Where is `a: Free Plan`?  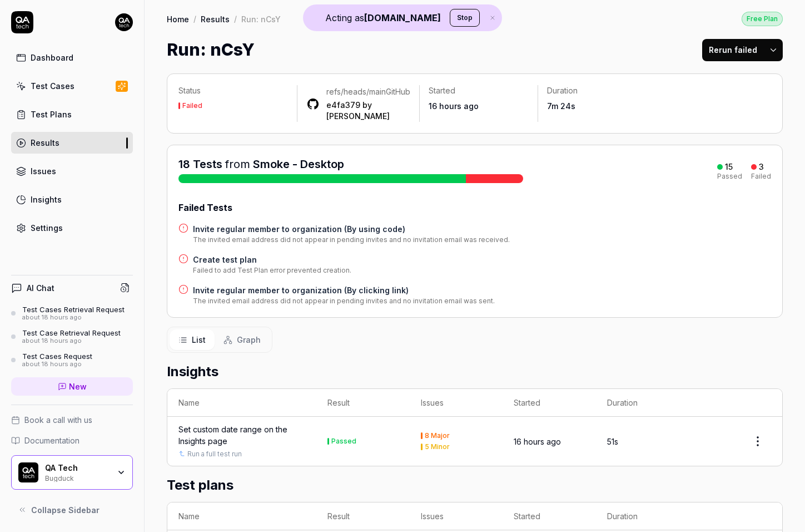 a: Free Plan is located at coordinates (762, 18).